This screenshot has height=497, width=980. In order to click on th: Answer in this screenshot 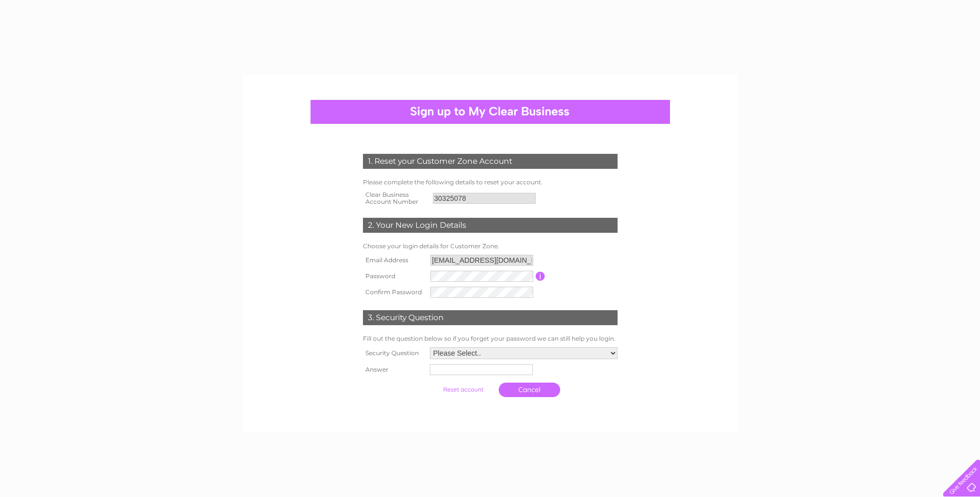, I will do `click(394, 370)`.